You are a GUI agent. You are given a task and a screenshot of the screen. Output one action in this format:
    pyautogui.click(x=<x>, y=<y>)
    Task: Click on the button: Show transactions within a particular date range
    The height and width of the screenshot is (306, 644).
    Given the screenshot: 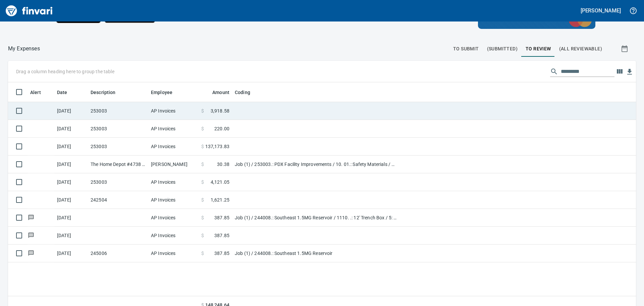 What is the action you would take?
    pyautogui.click(x=626, y=49)
    